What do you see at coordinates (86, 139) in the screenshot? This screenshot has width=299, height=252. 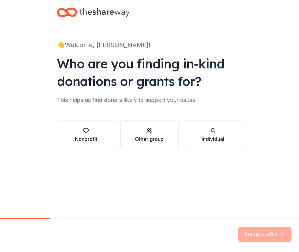 I see `div: Nonprofit` at bounding box center [86, 139].